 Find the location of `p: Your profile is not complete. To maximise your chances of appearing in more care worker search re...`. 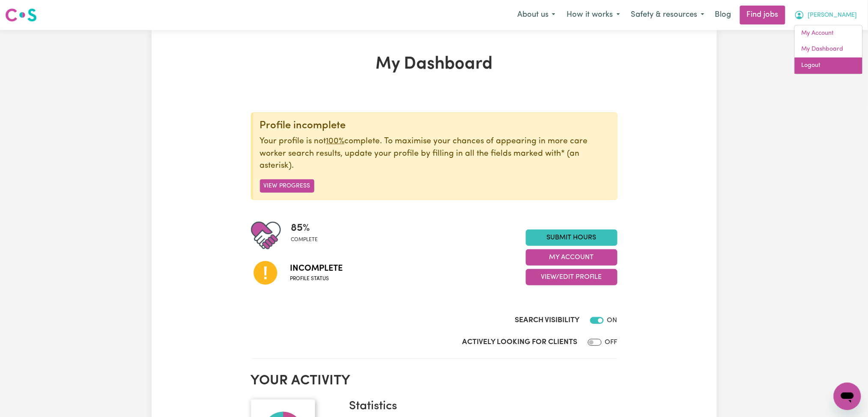

p: Your profile is not complete. To maximise your chances of appearing in more care worker search re... is located at coordinates (435, 154).